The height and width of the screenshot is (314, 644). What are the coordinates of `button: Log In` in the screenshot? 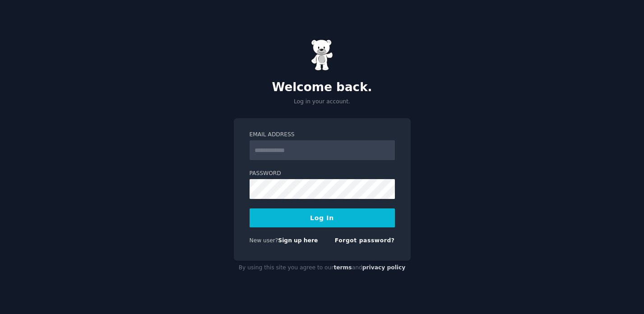 It's located at (322, 218).